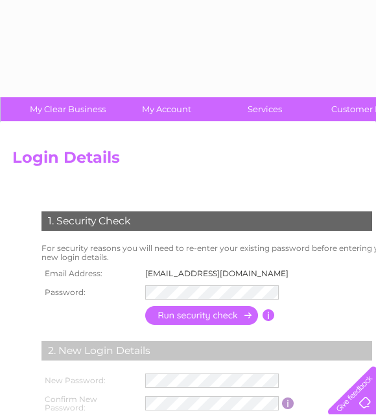 The height and width of the screenshot is (415, 376). Describe the element at coordinates (67, 109) in the screenshot. I see `a: My Clear Business` at that location.